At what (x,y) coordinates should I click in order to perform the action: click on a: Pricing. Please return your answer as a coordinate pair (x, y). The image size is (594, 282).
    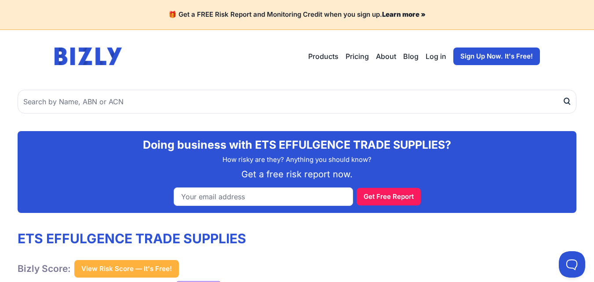
    Looking at the image, I should click on (357, 56).